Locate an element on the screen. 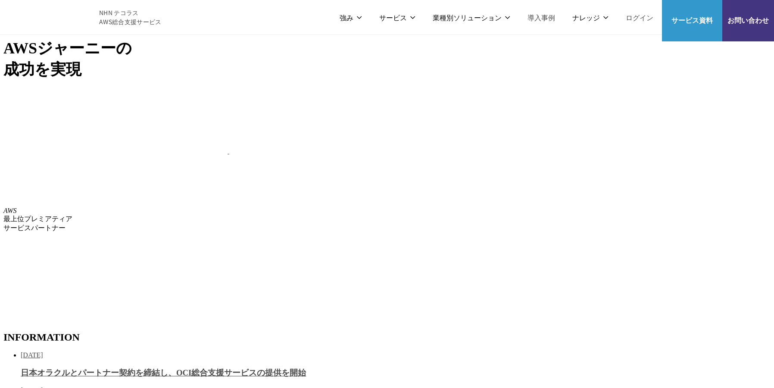 The width and height of the screenshot is (774, 388). a: AWS請求代行サービス 統合管理プラン is located at coordinates (341, 151).